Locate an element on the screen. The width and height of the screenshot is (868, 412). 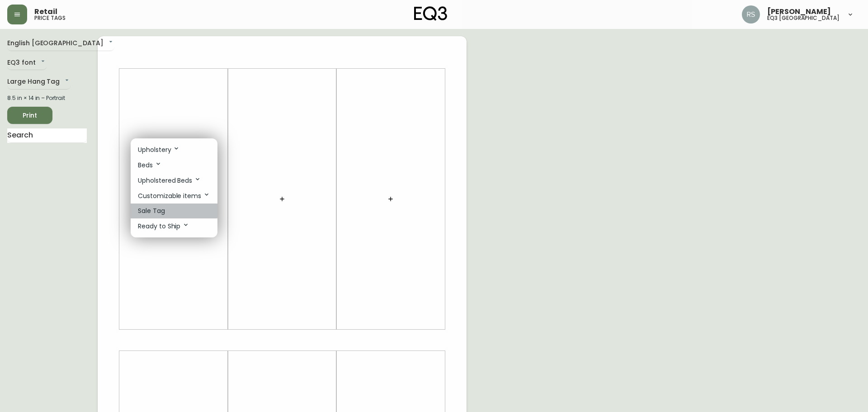
p: Beds is located at coordinates (149, 165).